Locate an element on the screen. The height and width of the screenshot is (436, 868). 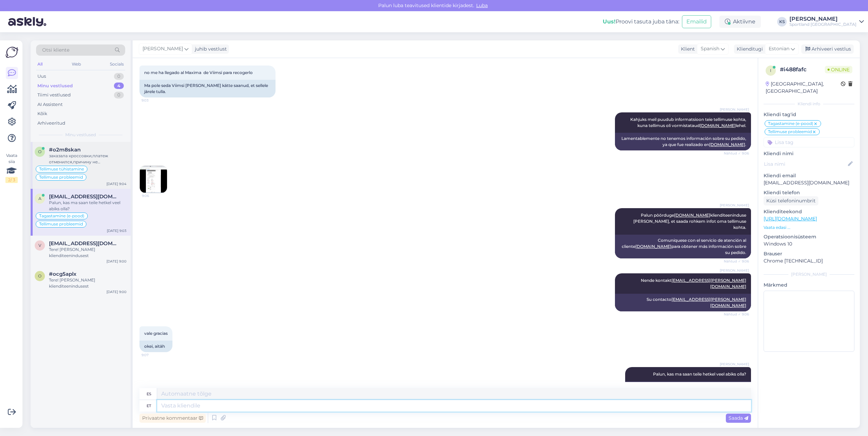
span: a is located at coordinates (39, 199).